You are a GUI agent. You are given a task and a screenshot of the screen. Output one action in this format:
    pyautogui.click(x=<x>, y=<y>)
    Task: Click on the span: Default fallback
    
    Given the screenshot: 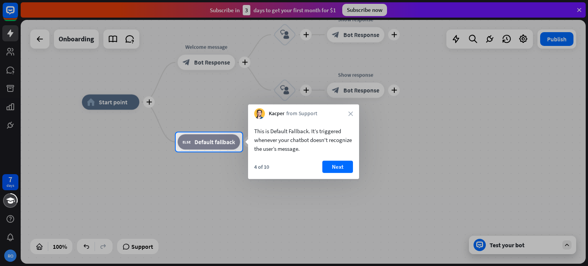 What is the action you would take?
    pyautogui.click(x=215, y=142)
    